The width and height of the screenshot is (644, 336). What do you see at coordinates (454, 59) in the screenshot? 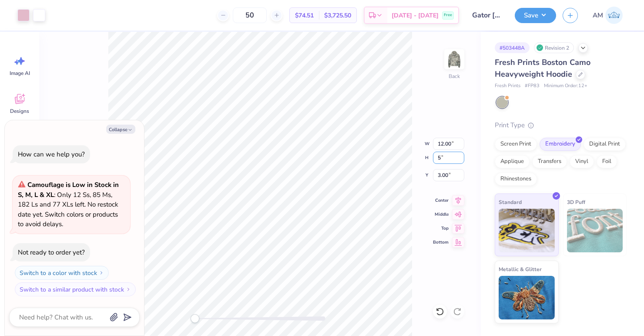
I see `img: Back` at bounding box center [454, 59].